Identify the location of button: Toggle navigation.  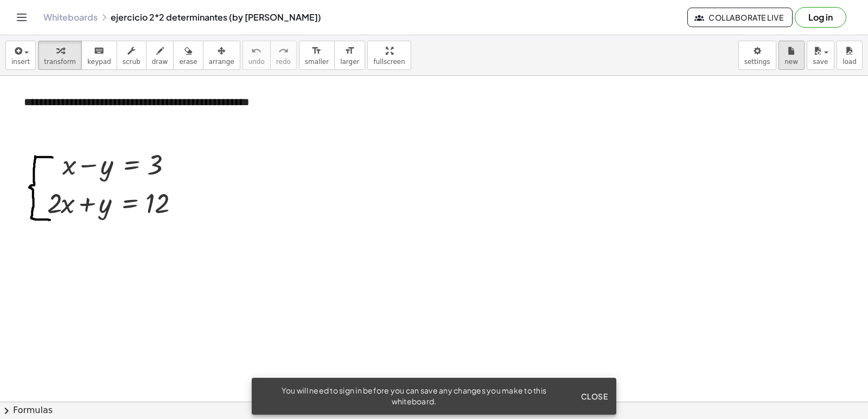
(22, 17).